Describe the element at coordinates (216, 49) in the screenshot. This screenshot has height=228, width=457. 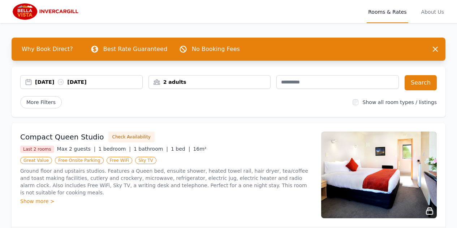
I see `p: No Booking Fees` at that location.